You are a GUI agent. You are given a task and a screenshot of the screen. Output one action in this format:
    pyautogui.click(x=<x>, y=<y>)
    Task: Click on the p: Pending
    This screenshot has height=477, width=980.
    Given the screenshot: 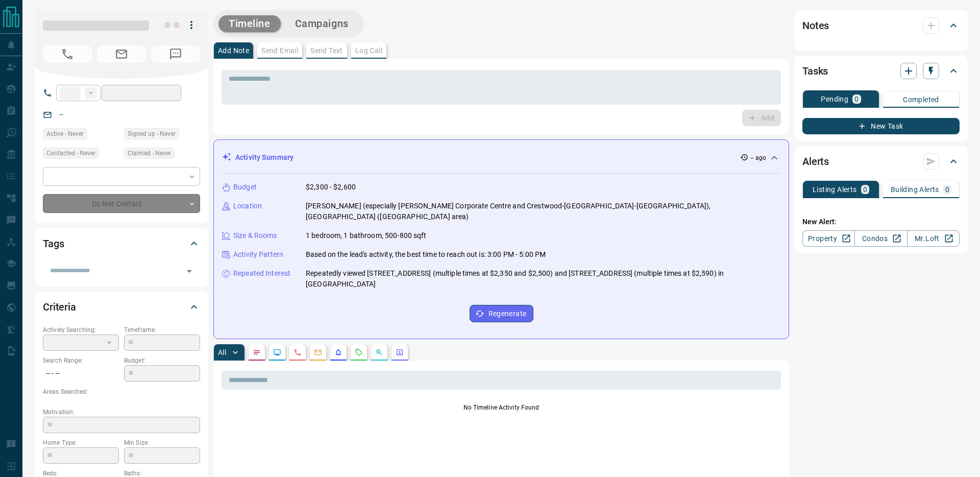 What is the action you would take?
    pyautogui.click(x=834, y=99)
    